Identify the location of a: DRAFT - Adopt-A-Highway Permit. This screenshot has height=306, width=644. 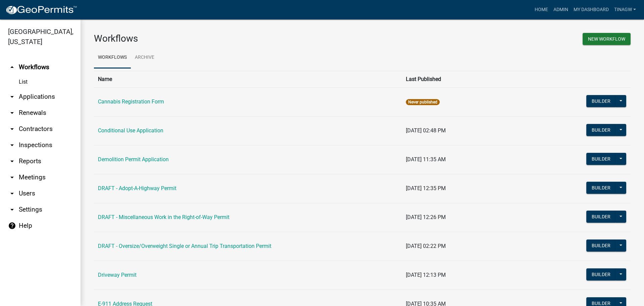
(137, 188).